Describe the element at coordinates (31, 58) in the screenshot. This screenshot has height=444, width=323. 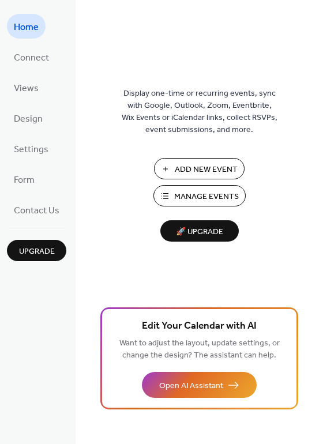
I see `span: Connect` at that location.